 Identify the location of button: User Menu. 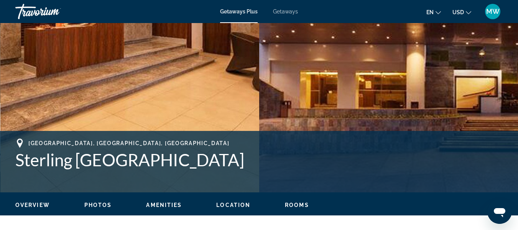
(493, 12).